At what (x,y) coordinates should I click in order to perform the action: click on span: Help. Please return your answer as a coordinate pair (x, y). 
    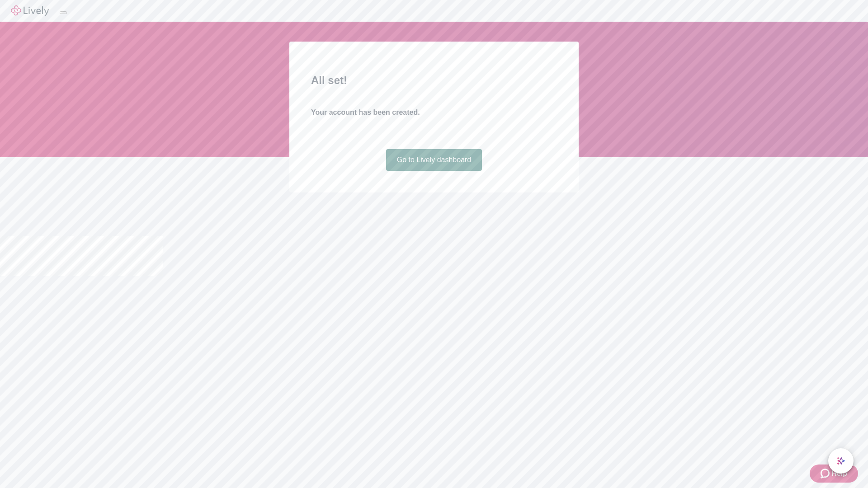
    Looking at the image, I should click on (839, 473).